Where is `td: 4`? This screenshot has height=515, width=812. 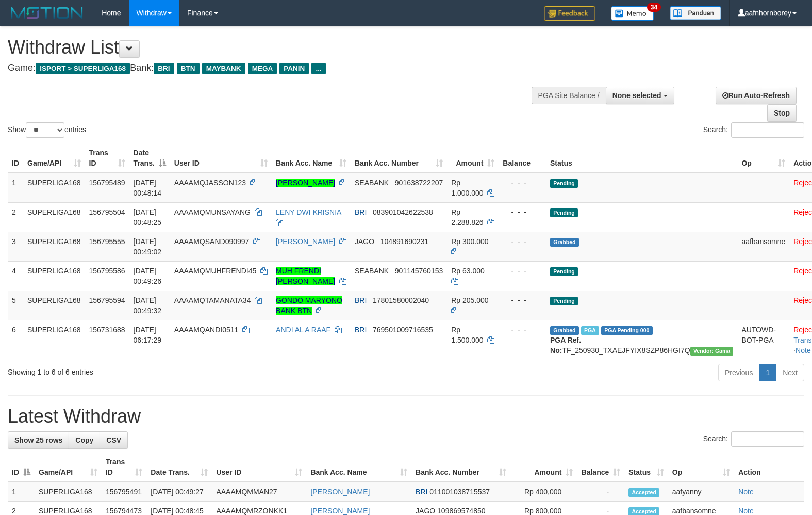 td: 4 is located at coordinates (15, 275).